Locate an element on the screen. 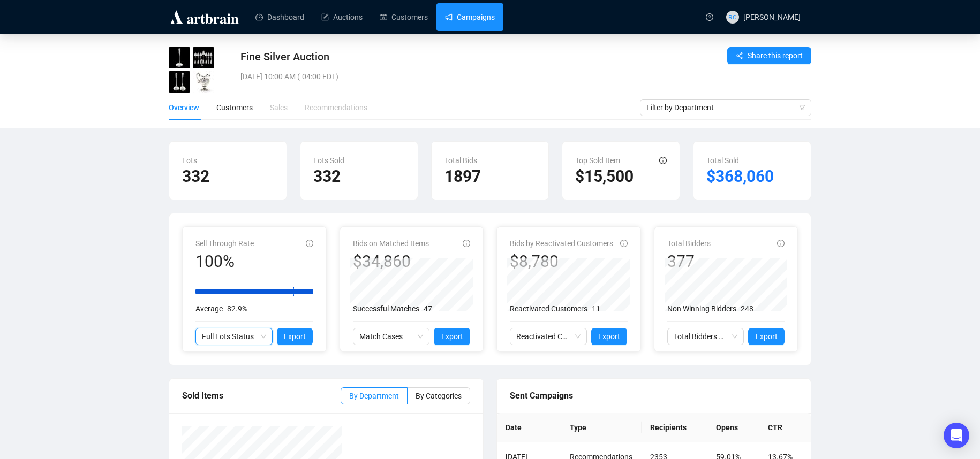 This screenshot has height=459, width=980. button: Share this report is located at coordinates (770, 56).